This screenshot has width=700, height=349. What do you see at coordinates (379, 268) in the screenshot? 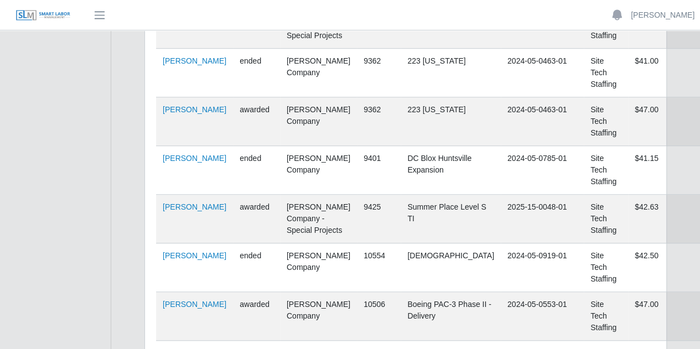
I see `td: 10554` at bounding box center [379, 268].